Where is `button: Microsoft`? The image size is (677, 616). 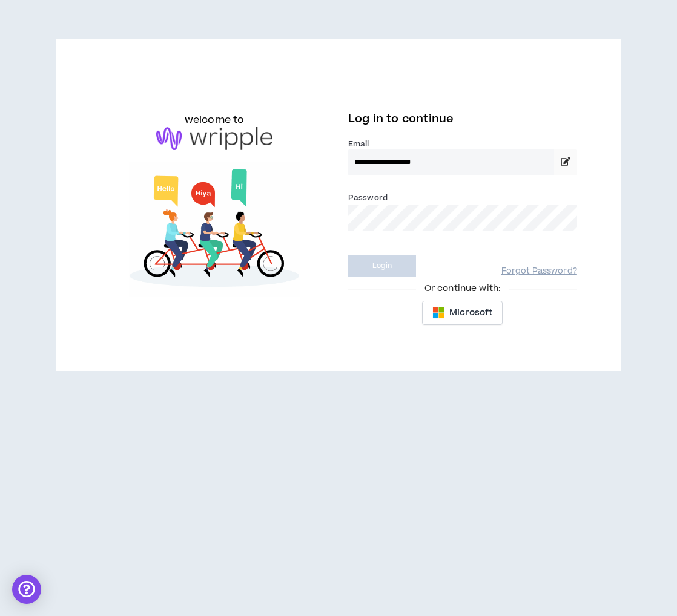 button: Microsoft is located at coordinates (462, 312).